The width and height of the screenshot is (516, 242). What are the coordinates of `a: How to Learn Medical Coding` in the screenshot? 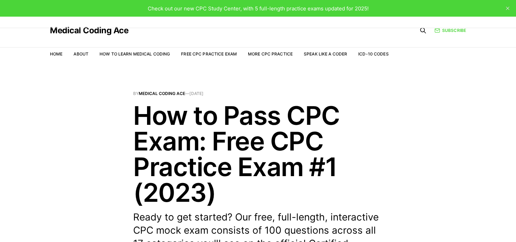 It's located at (135, 54).